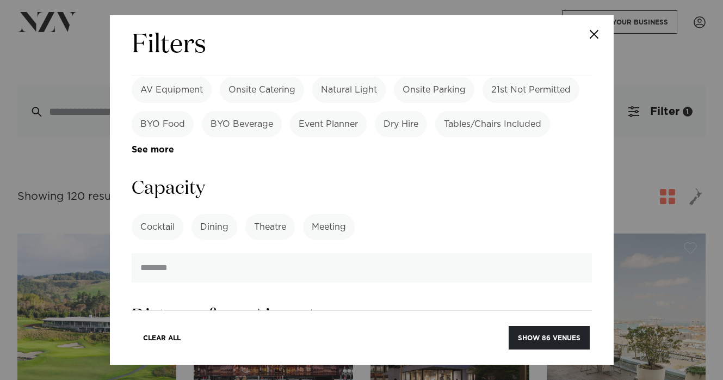  Describe the element at coordinates (492, 124) in the screenshot. I see `label: Tables/Chairs Included` at that location.